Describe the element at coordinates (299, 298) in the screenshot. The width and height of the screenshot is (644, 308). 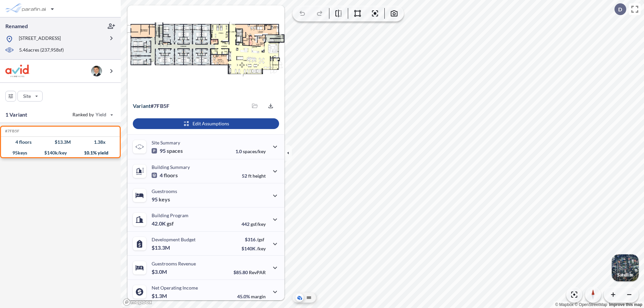
I see `button: Aerial View` at that location.